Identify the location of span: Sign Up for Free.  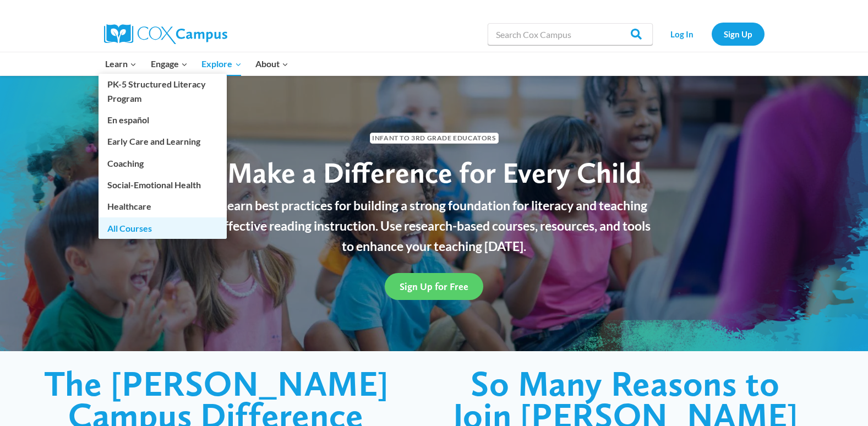
(434, 286).